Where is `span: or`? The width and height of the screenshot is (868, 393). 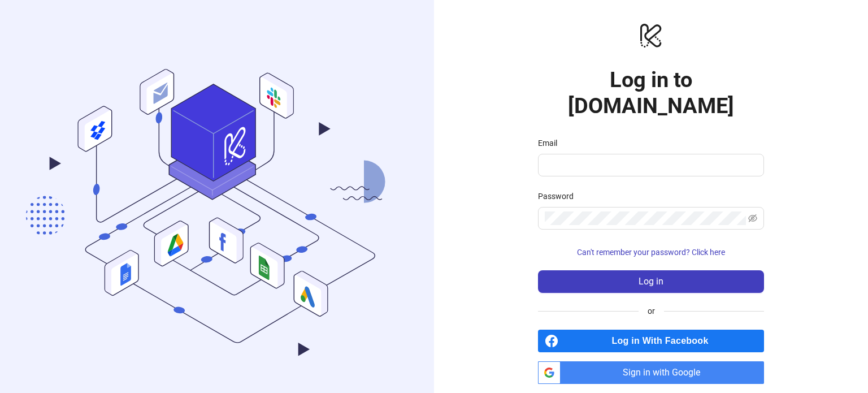 span: or is located at coordinates (651, 311).